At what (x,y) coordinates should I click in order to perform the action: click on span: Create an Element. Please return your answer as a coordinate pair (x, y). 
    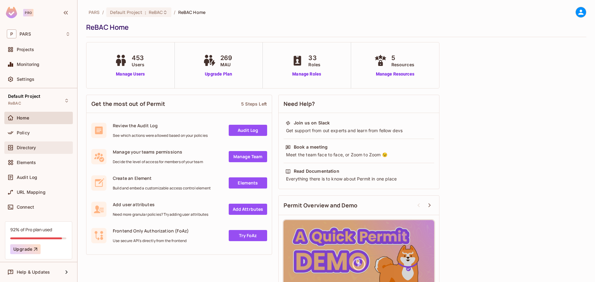
    Looking at the image, I should click on (162, 178).